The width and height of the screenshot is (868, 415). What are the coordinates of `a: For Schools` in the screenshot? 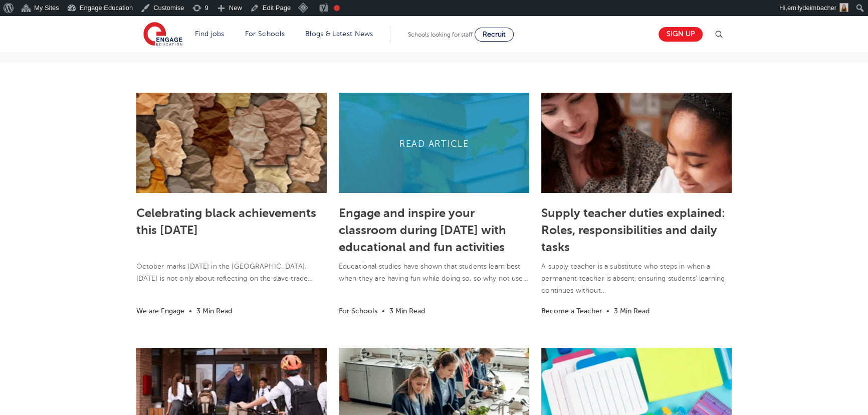 It's located at (265, 34).